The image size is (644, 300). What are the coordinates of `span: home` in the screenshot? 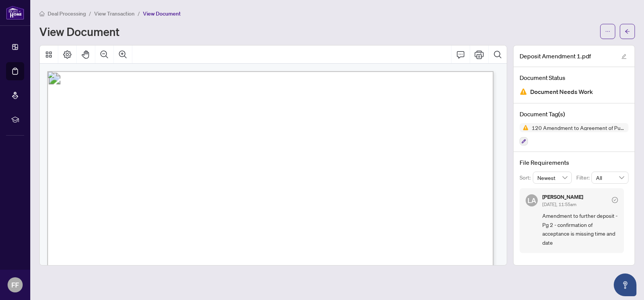 It's located at (42, 14).